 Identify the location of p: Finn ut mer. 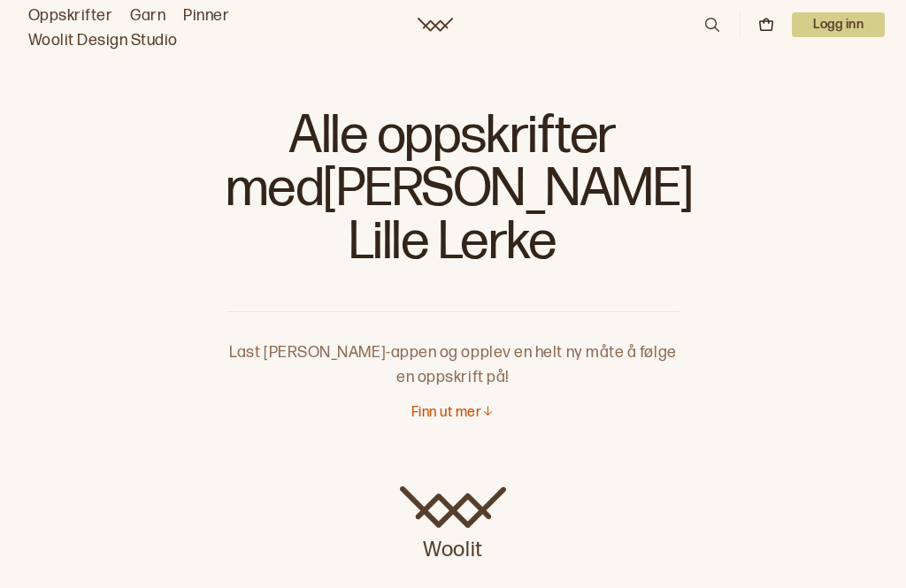
(446, 413).